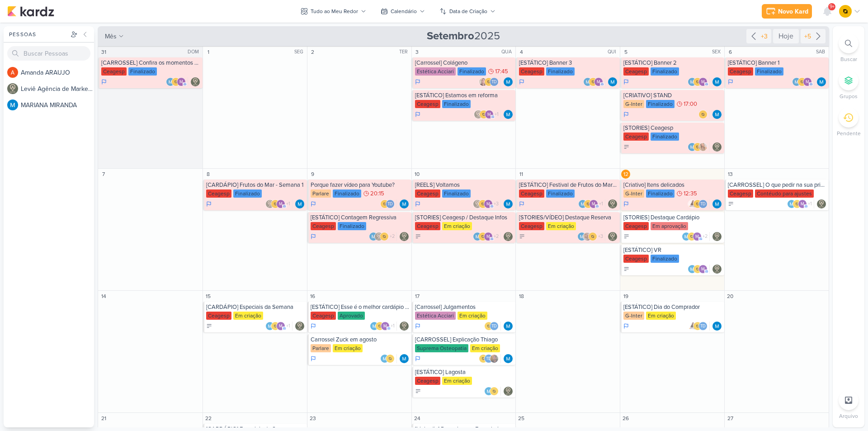 The width and height of the screenshot is (868, 431). What do you see at coordinates (418, 52) in the screenshot?
I see `div: 3` at bounding box center [418, 52].